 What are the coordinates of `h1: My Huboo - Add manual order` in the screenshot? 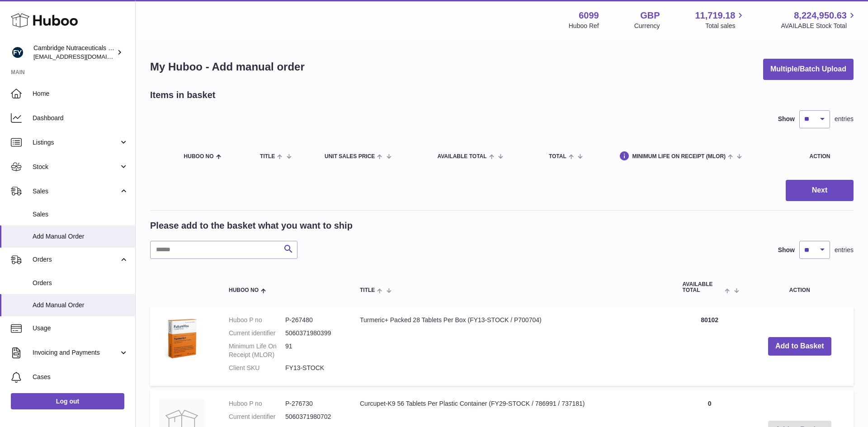 It's located at (227, 67).